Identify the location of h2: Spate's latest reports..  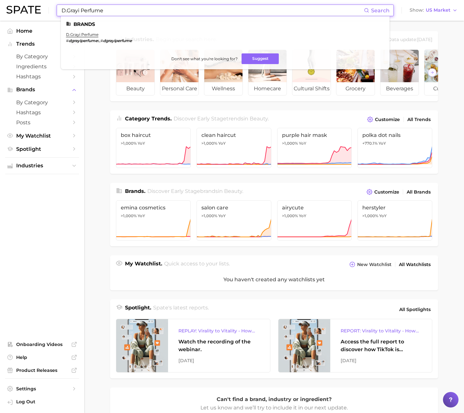
(181, 310).